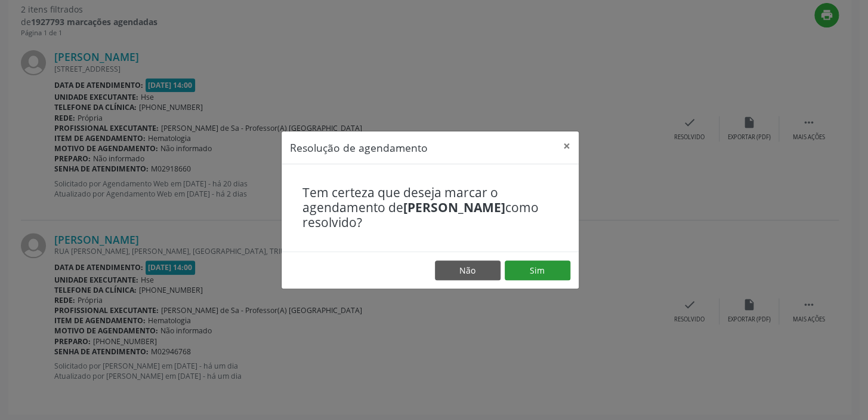 This screenshot has height=420, width=868. What do you see at coordinates (538, 270) in the screenshot?
I see `button: Sim` at bounding box center [538, 270].